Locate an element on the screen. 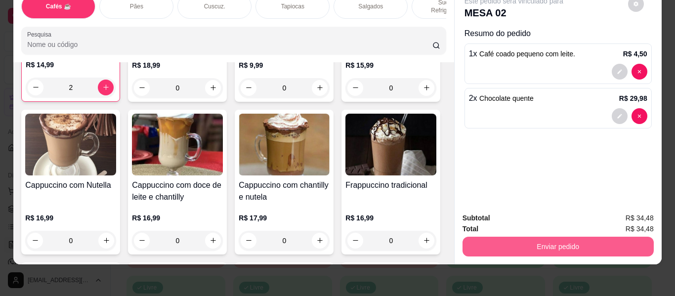 This screenshot has height=296, width=675. p: Resumo do pedido is located at coordinates (558, 34).